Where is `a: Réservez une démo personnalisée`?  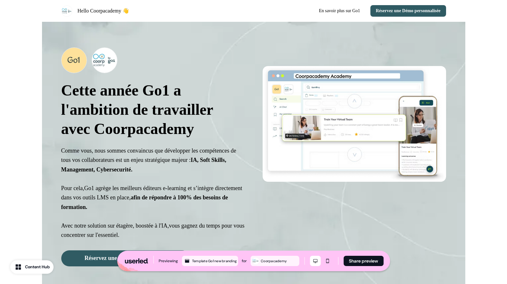
a: Réservez une démo personnalisée is located at coordinates (126, 258).